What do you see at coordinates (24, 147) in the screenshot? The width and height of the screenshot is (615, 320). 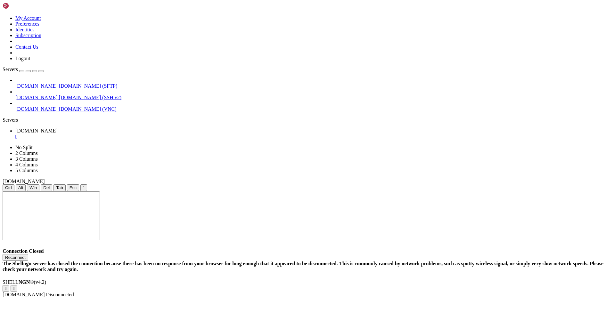 I see `a: No Split` at bounding box center [24, 147].